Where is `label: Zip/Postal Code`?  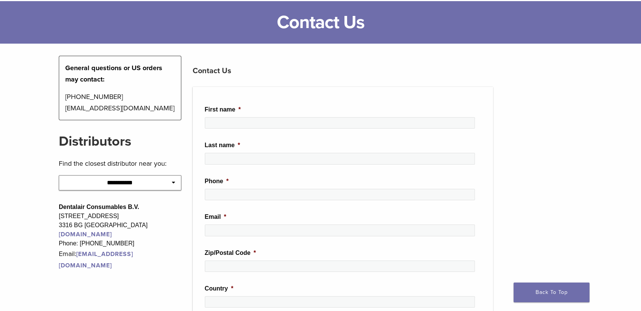 label: Zip/Postal Code is located at coordinates (230, 253).